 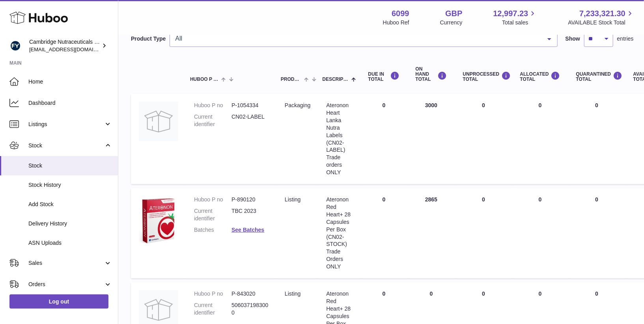 I want to click on span: entries, so click(x=626, y=39).